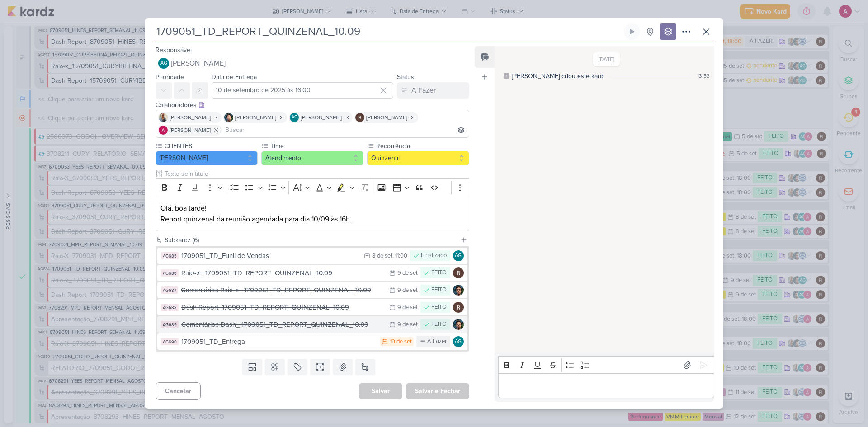 The image size is (868, 427). What do you see at coordinates (169, 308) in the screenshot?
I see `div: AG688` at bounding box center [169, 308].